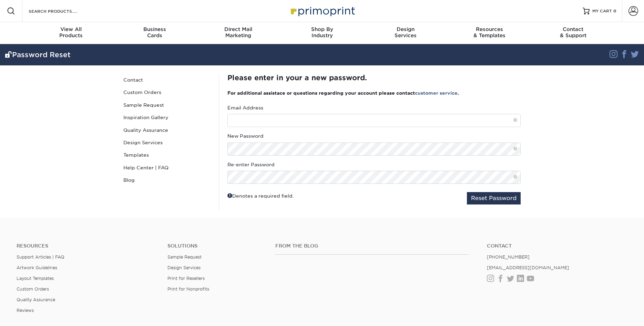 The width and height of the screenshot is (644, 326). What do you see at coordinates (322, 33) in the screenshot?
I see `a: Shop ByIndustry` at bounding box center [322, 33].